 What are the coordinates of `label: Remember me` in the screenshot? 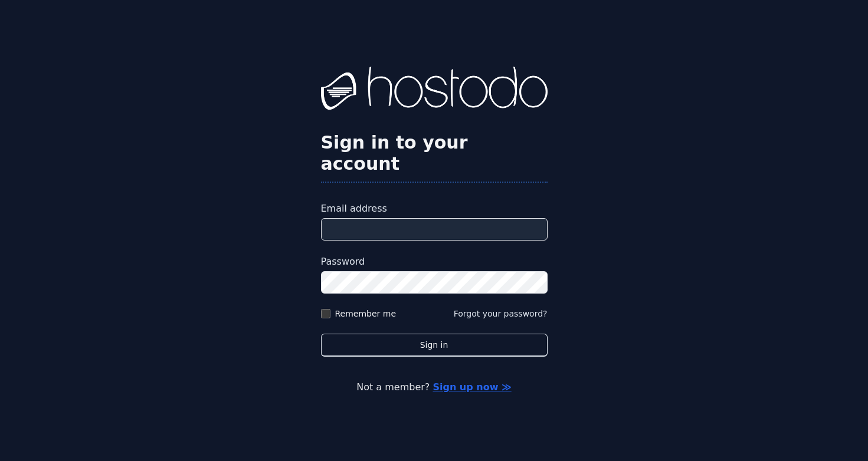 It's located at (366, 314).